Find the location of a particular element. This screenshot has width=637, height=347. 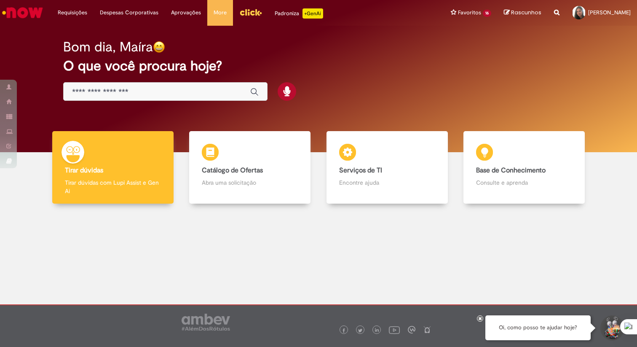

p: Encontre ajuda is located at coordinates (387, 182).